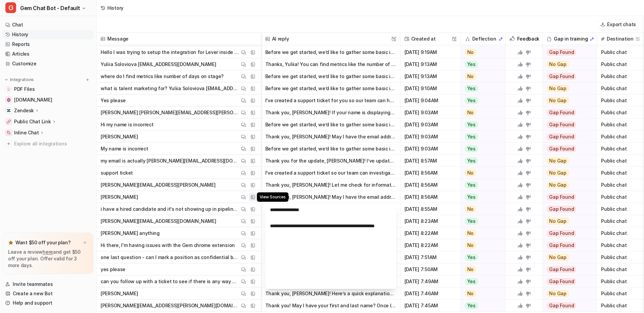 This screenshot has height=313, width=644. Describe the element at coordinates (170, 52) in the screenshot. I see `p: Hello I was trying to setup the integration for Lever inside of Gem. When I tried to add an integ...` at that location.